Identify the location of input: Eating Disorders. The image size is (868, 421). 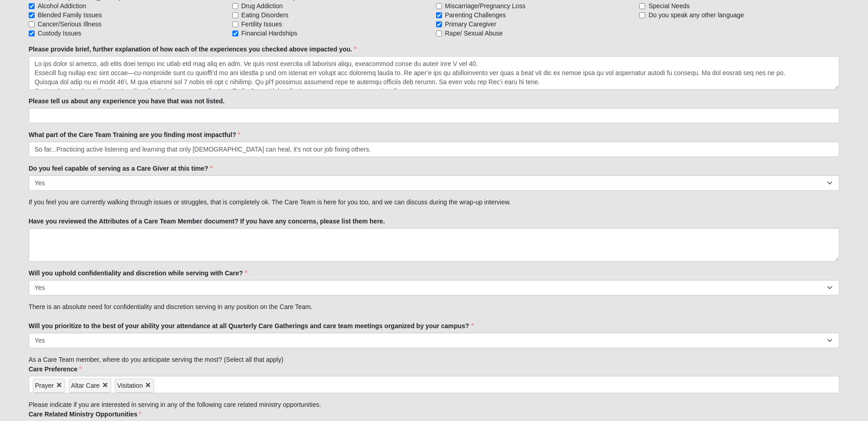
(235, 15).